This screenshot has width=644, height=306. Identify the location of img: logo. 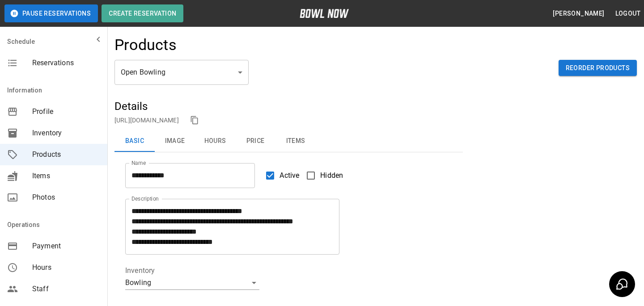
(324, 13).